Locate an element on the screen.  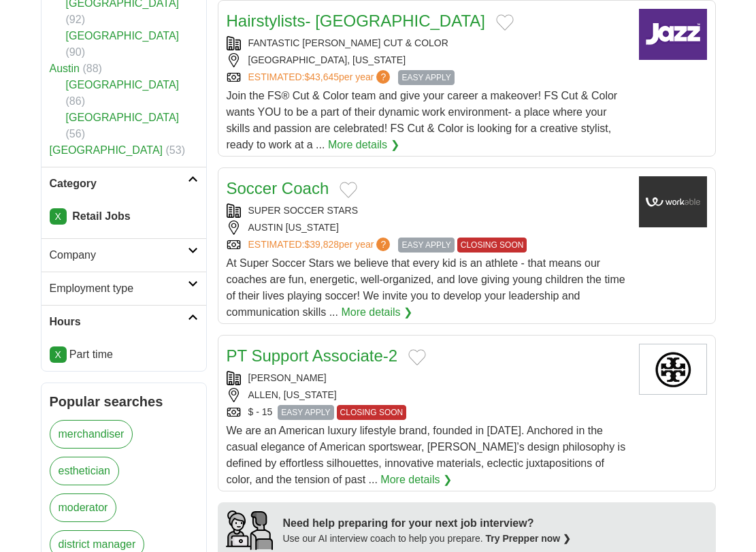
span: (56) is located at coordinates (76, 134).